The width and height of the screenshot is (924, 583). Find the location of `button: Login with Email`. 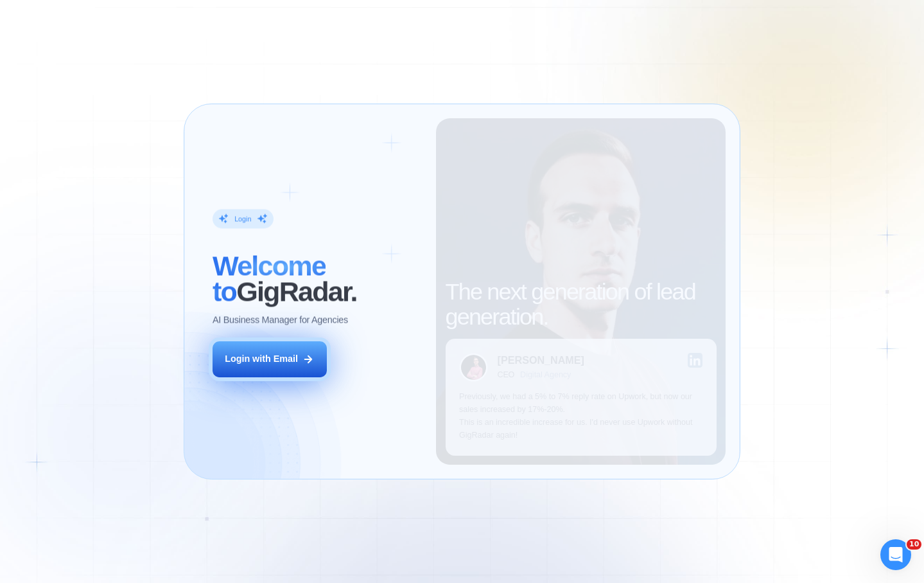

button: Login with Email is located at coordinates (270, 359).